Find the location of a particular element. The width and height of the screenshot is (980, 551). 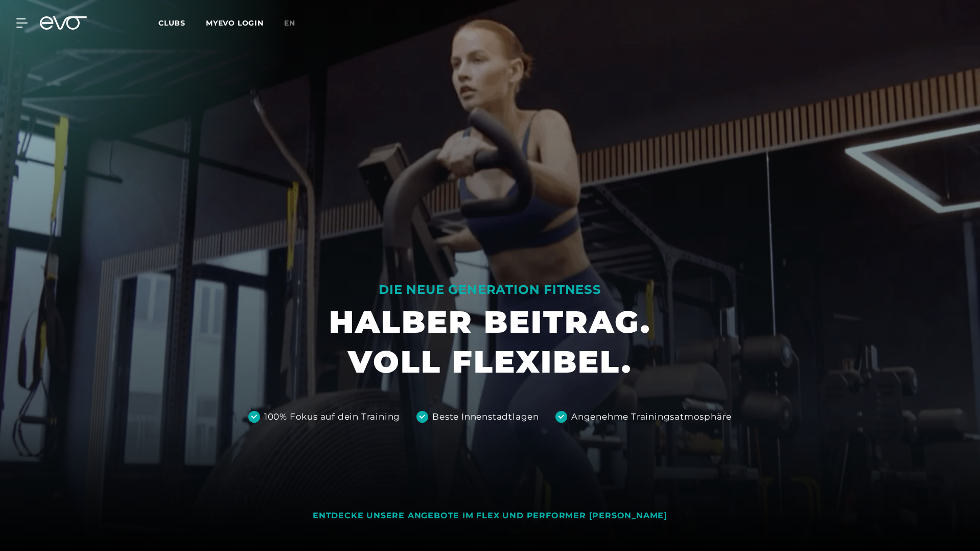

div: Beste Innenstadtlagen is located at coordinates (486, 417).